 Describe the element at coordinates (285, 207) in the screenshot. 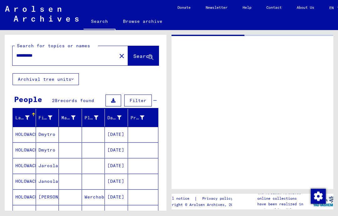

I see `p: have been realized in partnership with` at that location.